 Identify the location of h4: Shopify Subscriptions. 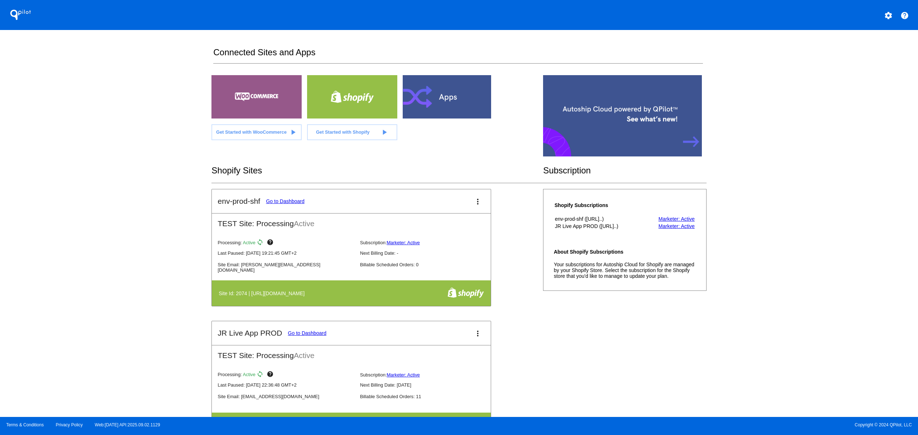
(599, 205).